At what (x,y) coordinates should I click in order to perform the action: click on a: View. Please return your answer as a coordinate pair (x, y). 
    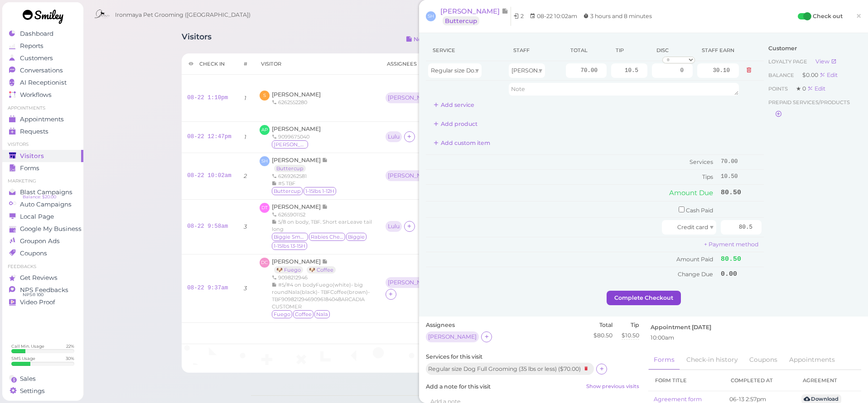
    Looking at the image, I should click on (826, 61).